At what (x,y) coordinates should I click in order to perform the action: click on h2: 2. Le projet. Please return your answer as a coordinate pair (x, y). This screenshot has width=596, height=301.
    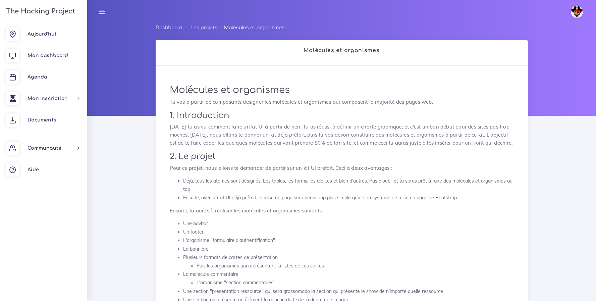
    Looking at the image, I should click on (342, 156).